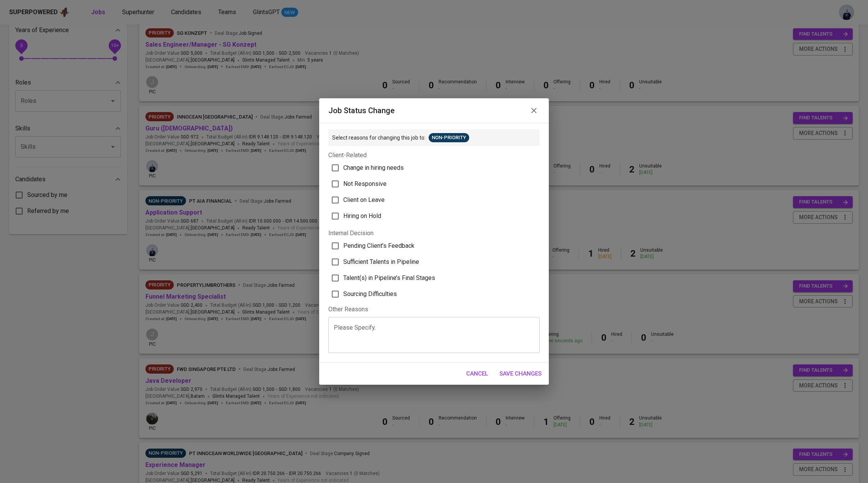  What do you see at coordinates (373, 168) in the screenshot?
I see `span: Change in hiring needs` at bounding box center [373, 168].